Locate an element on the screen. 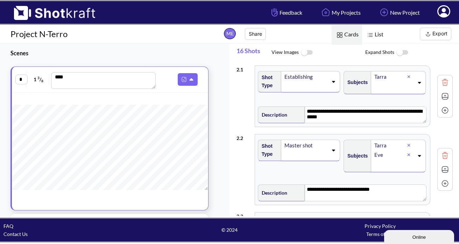  div: 2 . 3 is located at coordinates (244, 214).